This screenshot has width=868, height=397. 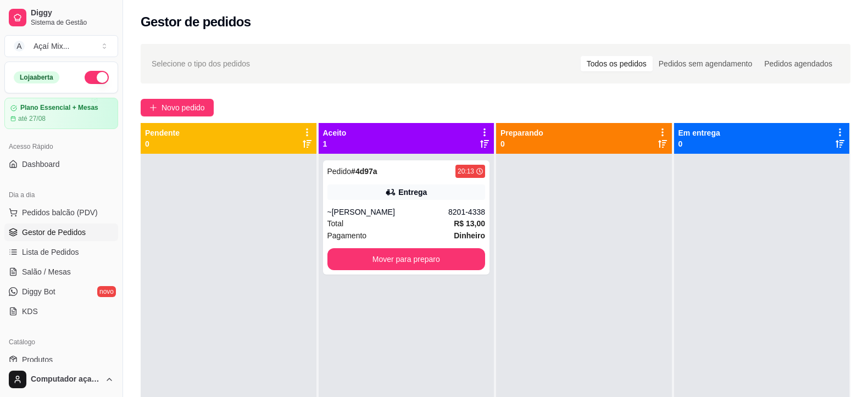 What do you see at coordinates (60, 213) in the screenshot?
I see `span: Pedidos balcão (PDV)` at bounding box center [60, 213].